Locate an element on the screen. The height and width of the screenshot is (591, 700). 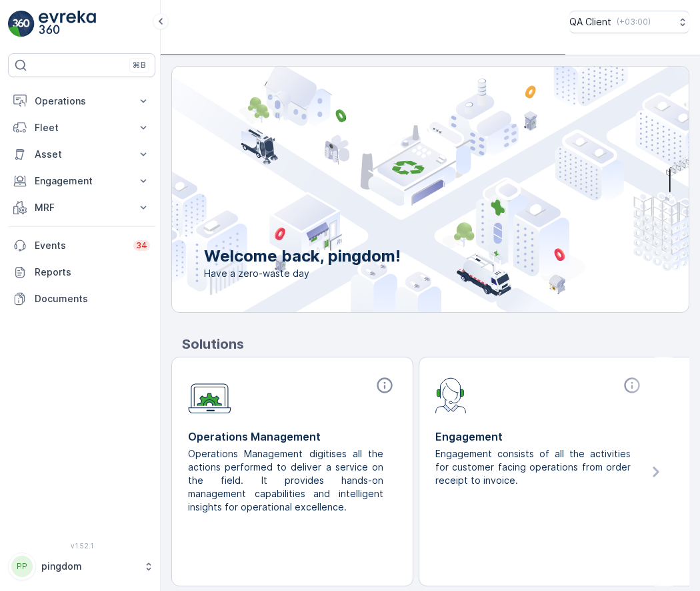
img: city illustration is located at coordinates (399, 189).